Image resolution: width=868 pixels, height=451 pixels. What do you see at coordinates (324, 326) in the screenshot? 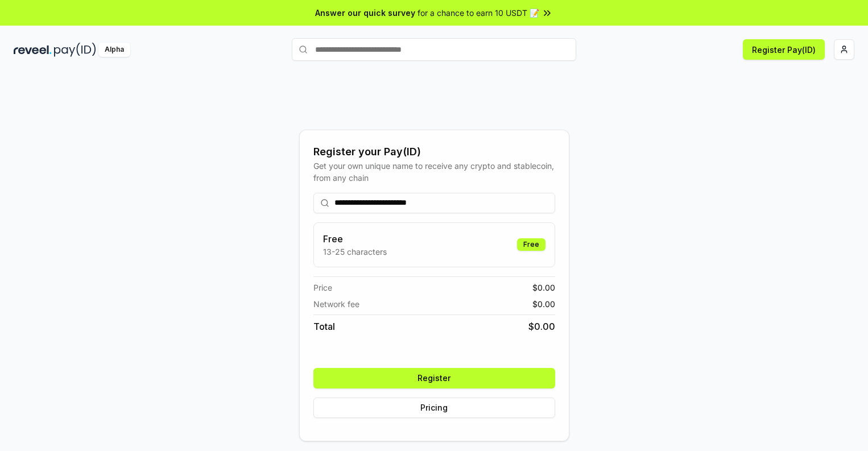
I see `span: Total` at bounding box center [324, 326].